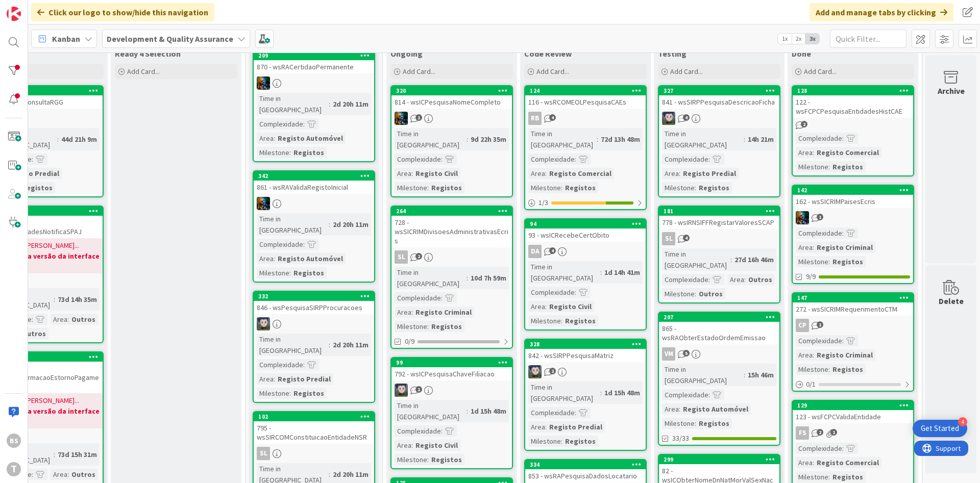 Image resolution: width=980 pixels, height=483 pixels. I want to click on div: 865 - wsRAObterEstadoOrdemEmissao, so click(720, 333).